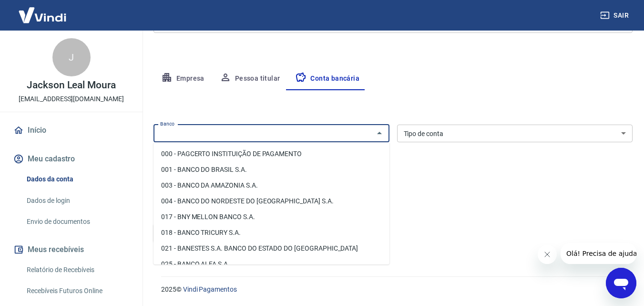 This screenshot has height=306, width=644. Describe the element at coordinates (271, 264) in the screenshot. I see `li: 025 - BANCO ALFA S.A.` at that location.